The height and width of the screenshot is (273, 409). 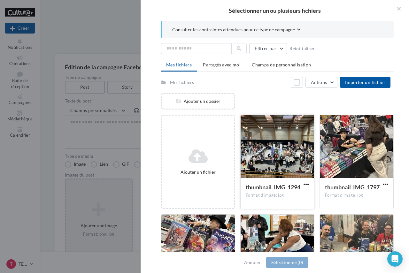 What do you see at coordinates (182, 82) in the screenshot?
I see `div: Mes fichiers` at bounding box center [182, 82].